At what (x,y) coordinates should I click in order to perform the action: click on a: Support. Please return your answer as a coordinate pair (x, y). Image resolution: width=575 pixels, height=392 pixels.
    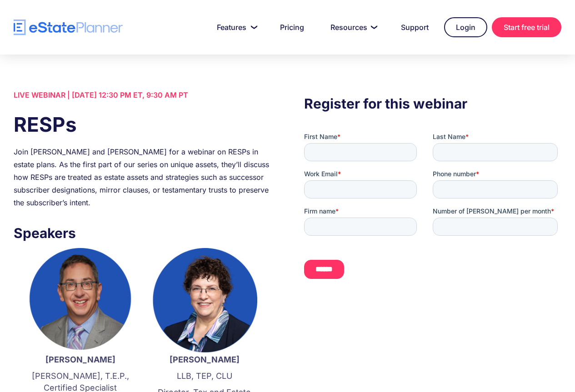
    Looking at the image, I should click on (414, 27).